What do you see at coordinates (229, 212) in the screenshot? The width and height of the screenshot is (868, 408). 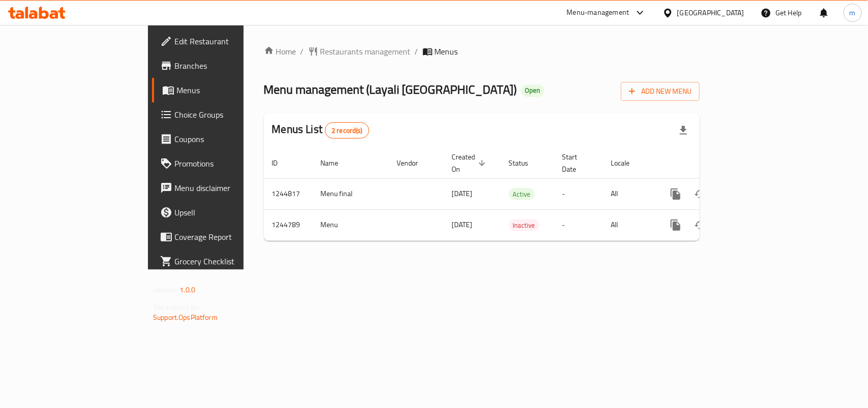 I see `span: Upsell` at bounding box center [229, 212].